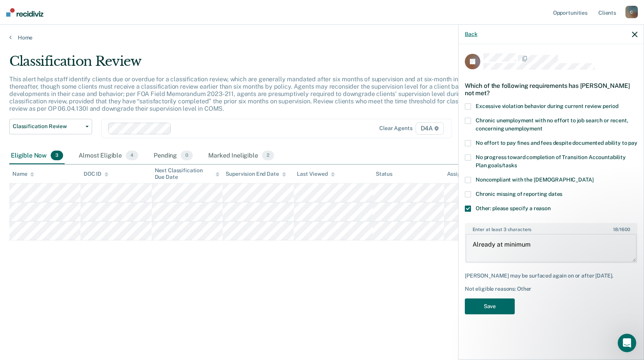 The height and width of the screenshot is (360, 644). Describe the element at coordinates (48, 126) in the screenshot. I see `span: Classification Review` at that location.